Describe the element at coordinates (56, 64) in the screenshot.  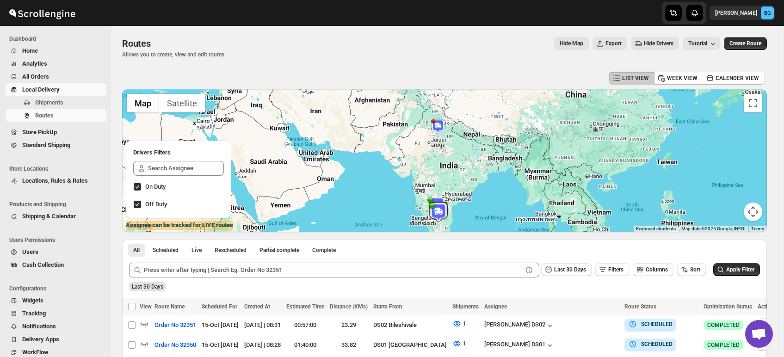
I see `button: Analytics` at that location.